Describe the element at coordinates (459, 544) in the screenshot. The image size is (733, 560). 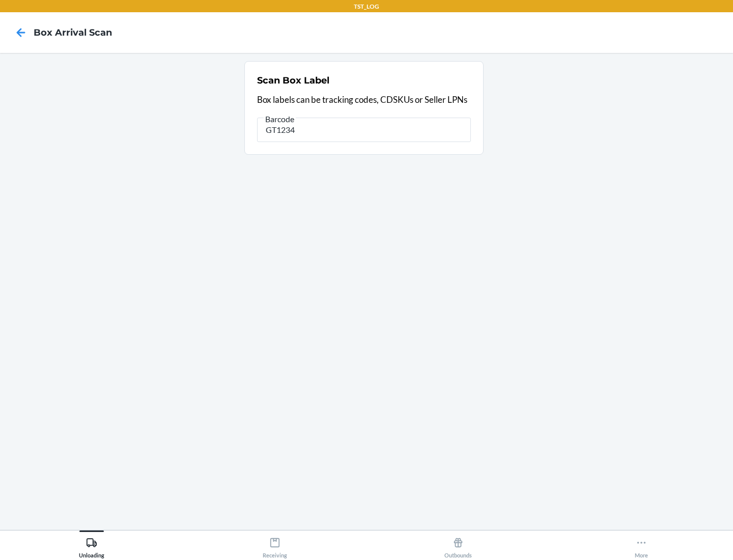
I see `button: Outbounds` at that location.